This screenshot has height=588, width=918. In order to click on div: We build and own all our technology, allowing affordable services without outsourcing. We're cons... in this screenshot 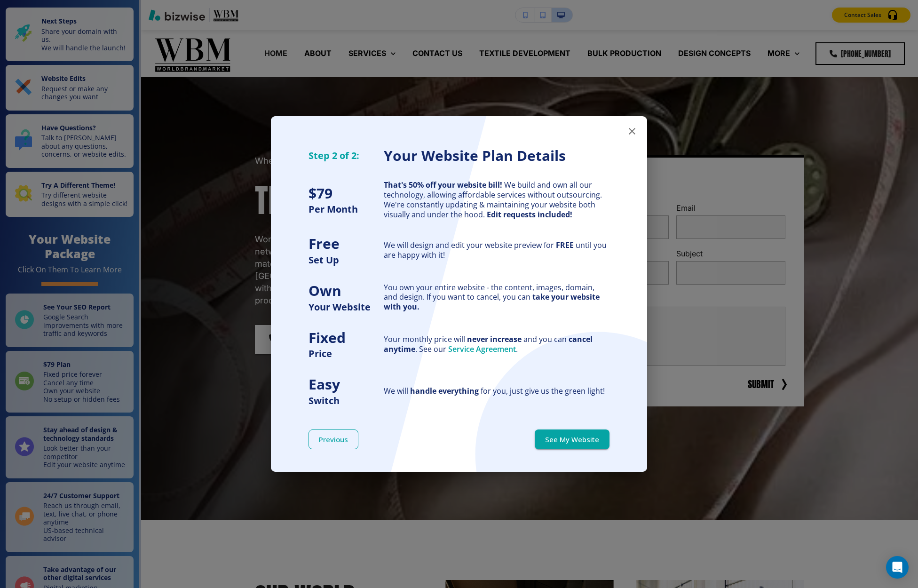, I will do `click(497, 199)`.